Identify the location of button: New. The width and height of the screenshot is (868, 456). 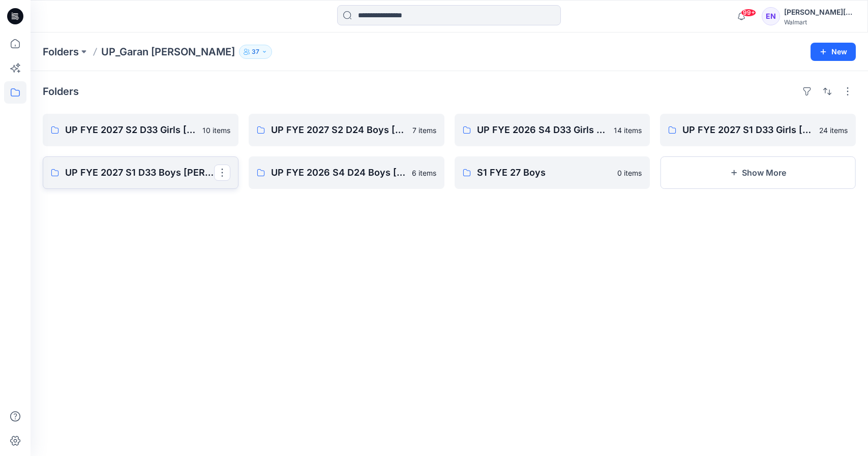
(833, 52).